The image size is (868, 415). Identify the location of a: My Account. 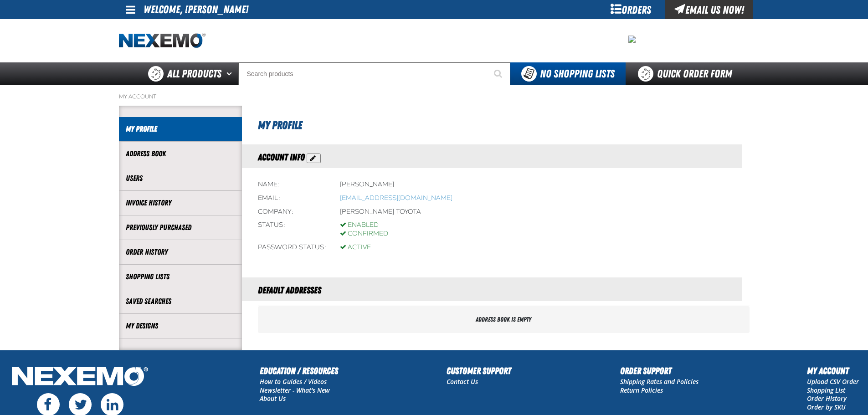
(138, 97).